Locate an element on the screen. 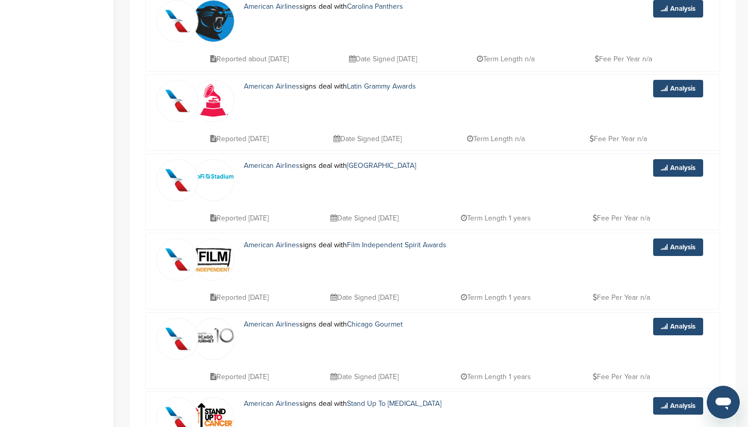 The height and width of the screenshot is (427, 748). img: Fil is located at coordinates (213, 260).